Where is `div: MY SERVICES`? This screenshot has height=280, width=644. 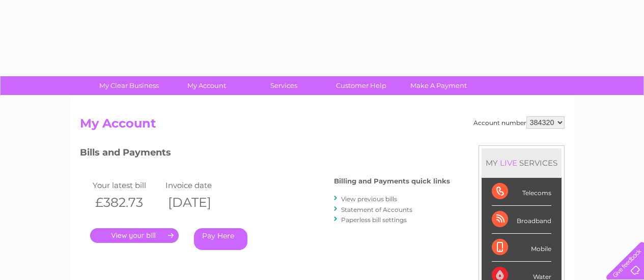 div: MY SERVICES is located at coordinates (521, 163).